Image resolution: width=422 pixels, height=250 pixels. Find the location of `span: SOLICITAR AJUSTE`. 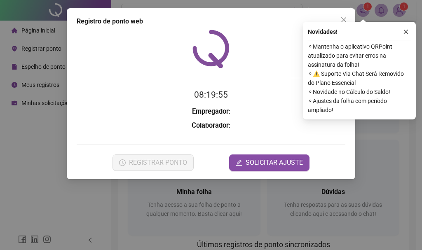

span: SOLICITAR AJUSTE is located at coordinates (274, 163).